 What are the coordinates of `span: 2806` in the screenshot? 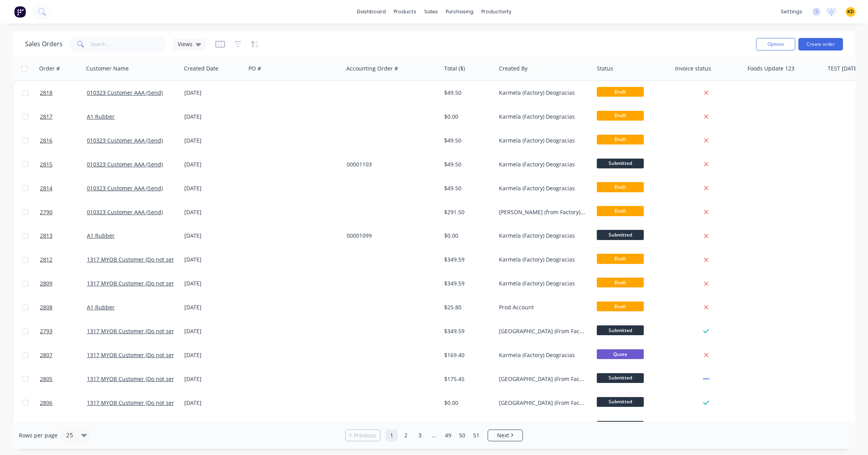 It's located at (46, 403).